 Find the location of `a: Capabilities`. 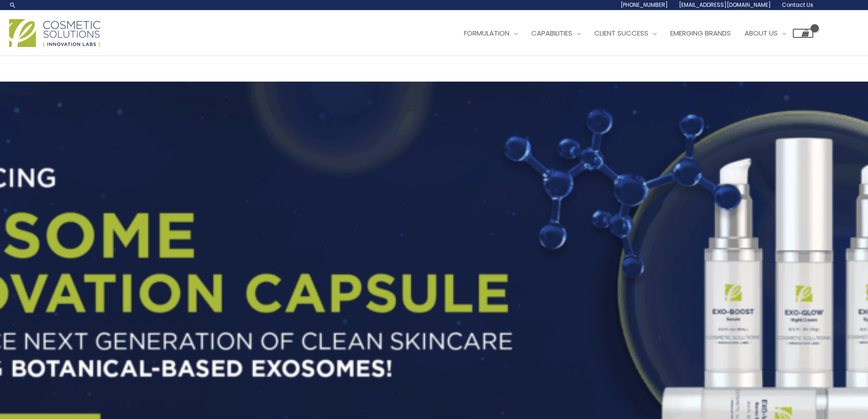

a: Capabilities is located at coordinates (556, 33).